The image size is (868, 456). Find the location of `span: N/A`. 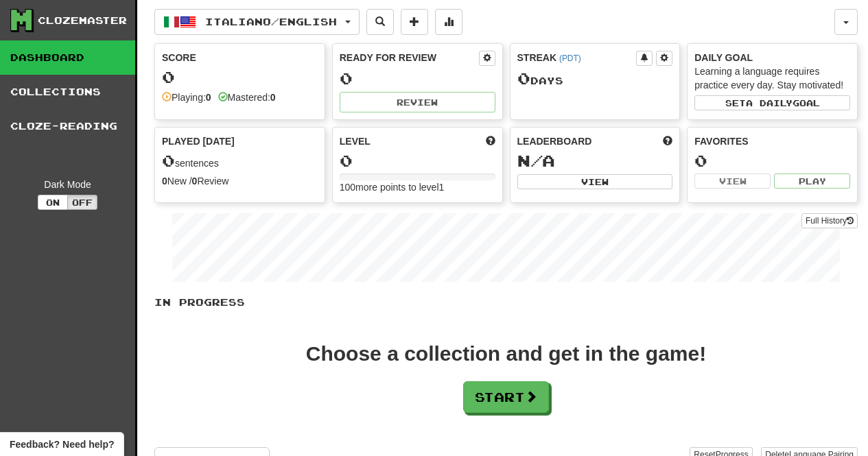

span: N/A is located at coordinates (536, 161).